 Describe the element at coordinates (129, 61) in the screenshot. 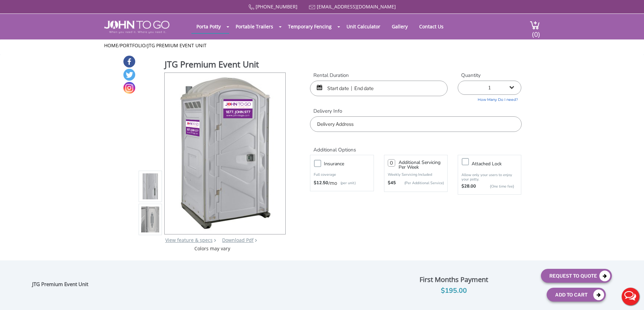

I see `a: Facebook` at that location.